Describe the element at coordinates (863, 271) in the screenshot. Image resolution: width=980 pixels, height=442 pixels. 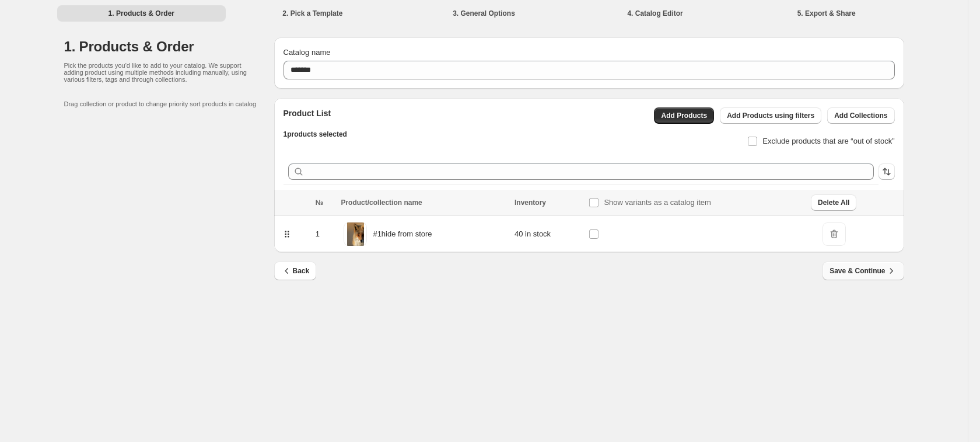
I see `span: Save & Continue` at that location.